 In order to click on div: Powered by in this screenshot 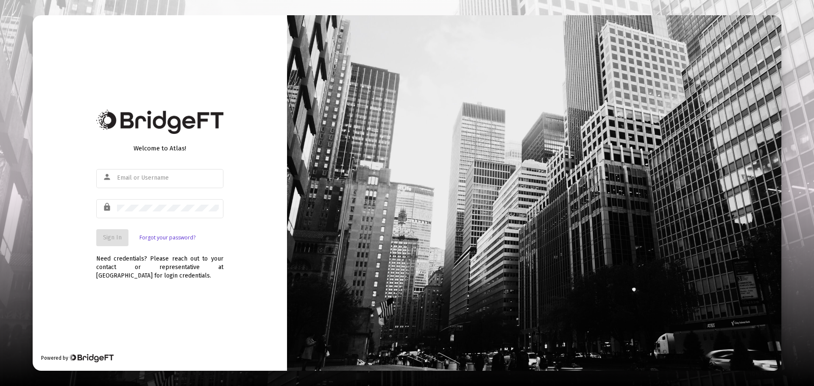, I will do `click(77, 358)`.